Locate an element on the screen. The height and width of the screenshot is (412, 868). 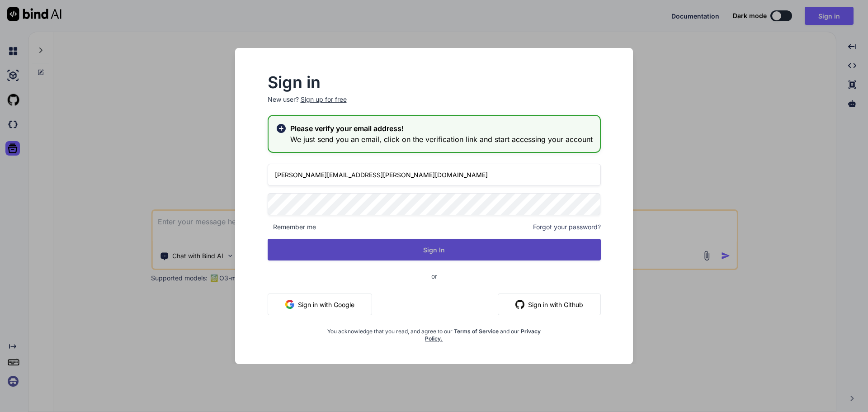
h3: We just send you an email, click on the verification link and start accessing your account is located at coordinates (441, 140).